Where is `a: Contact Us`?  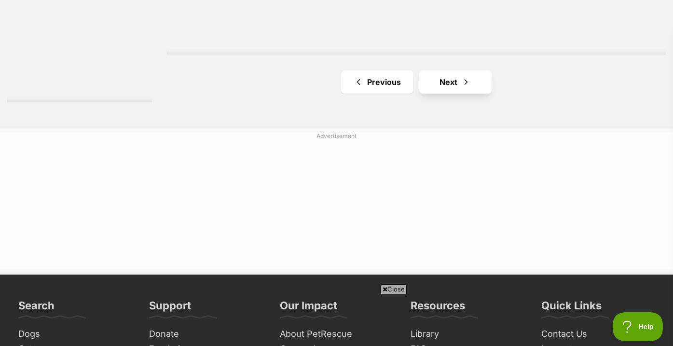 a: Contact Us is located at coordinates (598, 334).